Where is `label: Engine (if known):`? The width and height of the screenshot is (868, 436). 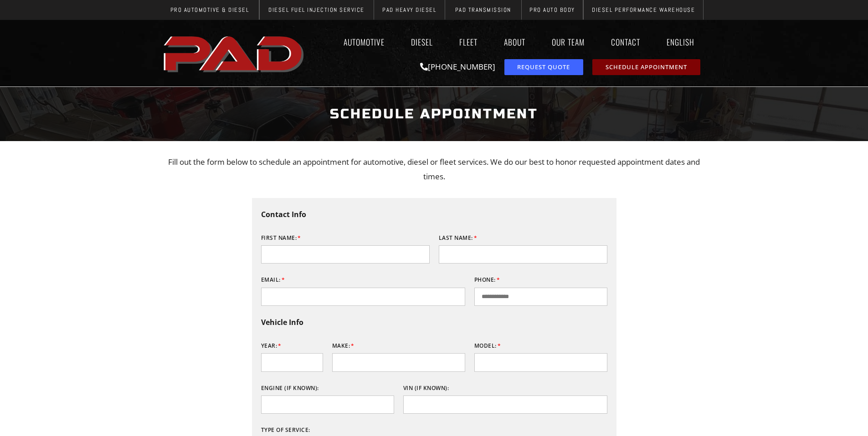 label: Engine (if known): is located at coordinates (290, 388).